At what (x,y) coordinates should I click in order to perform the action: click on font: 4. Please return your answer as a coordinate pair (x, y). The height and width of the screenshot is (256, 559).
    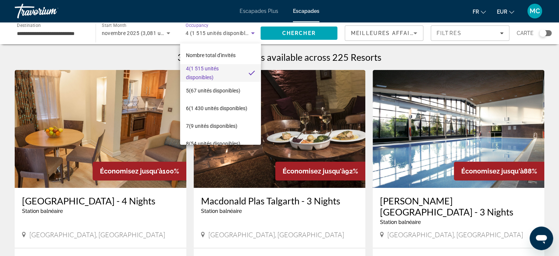
    Looking at the image, I should click on (188, 68).